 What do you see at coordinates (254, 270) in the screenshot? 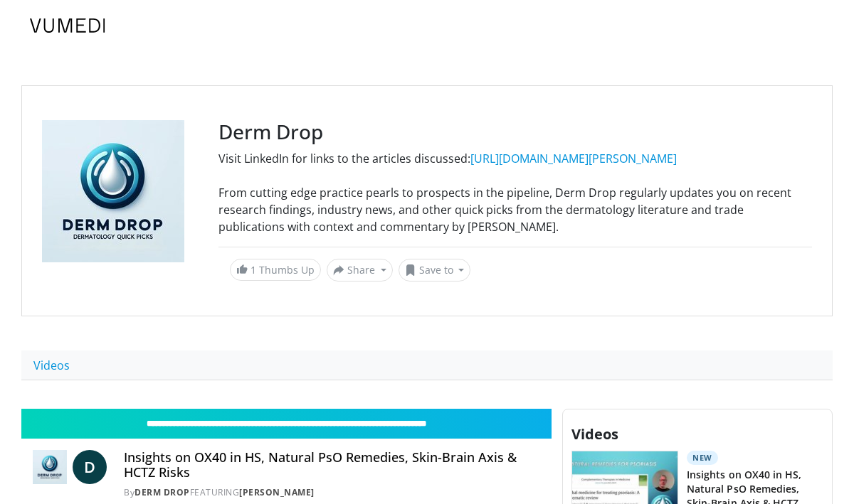
I see `span: 1` at bounding box center [254, 270].